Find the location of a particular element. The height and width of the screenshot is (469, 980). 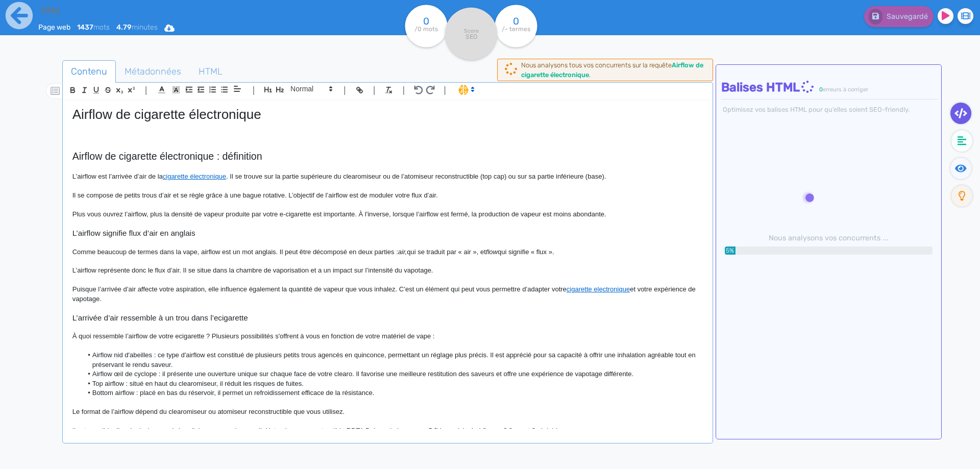

p: Il se compose de petits trous d’air et se règle grâce à une bague rotative. L’objectif de l’airfl... is located at coordinates (388, 196).